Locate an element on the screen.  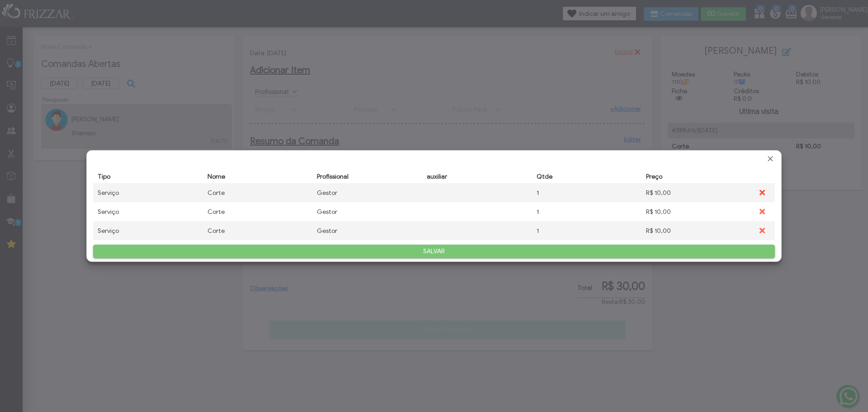
span: Profissional is located at coordinates (333, 176).